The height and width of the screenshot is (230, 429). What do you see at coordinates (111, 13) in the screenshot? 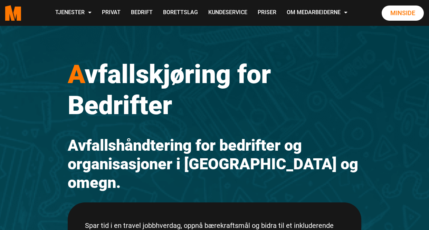
I see `a: Privat` at bounding box center [111, 13].